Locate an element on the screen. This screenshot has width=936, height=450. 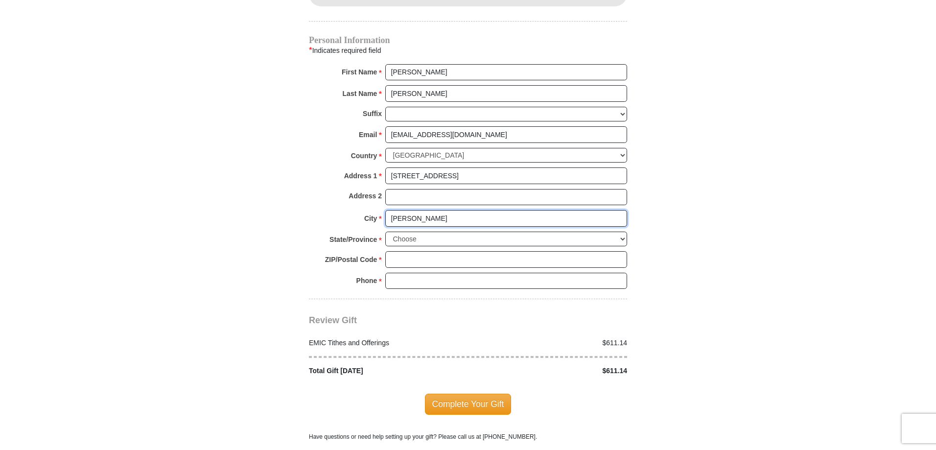
strong: Country is located at coordinates (364, 156).